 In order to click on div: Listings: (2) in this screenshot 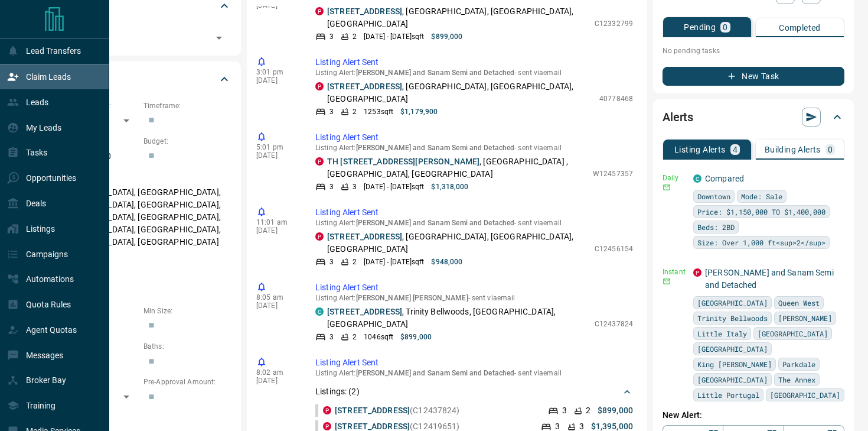, I will do `click(474, 391)`.